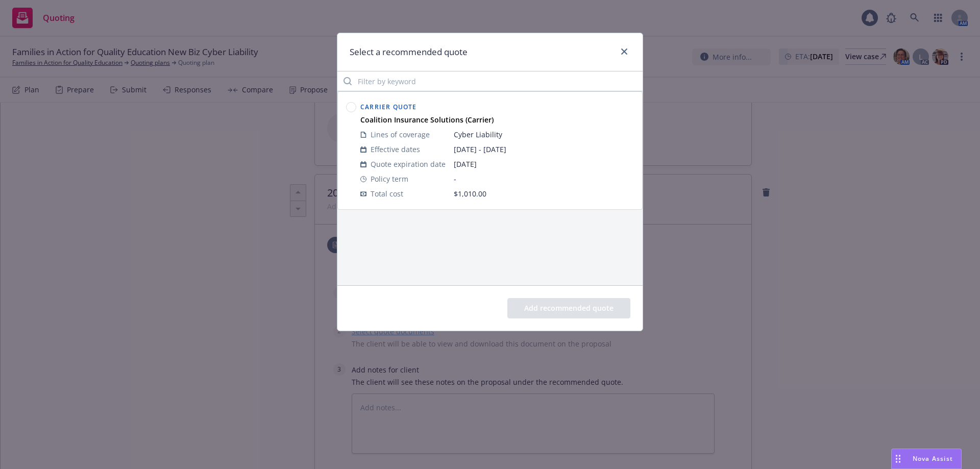 The height and width of the screenshot is (469, 980). I want to click on h1: Select a recommended quote, so click(408, 52).